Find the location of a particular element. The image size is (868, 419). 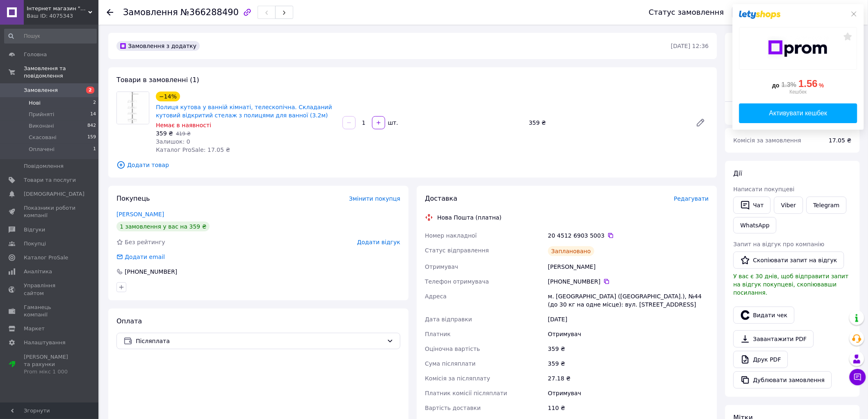

span: Статус відправлення is located at coordinates (457, 251).